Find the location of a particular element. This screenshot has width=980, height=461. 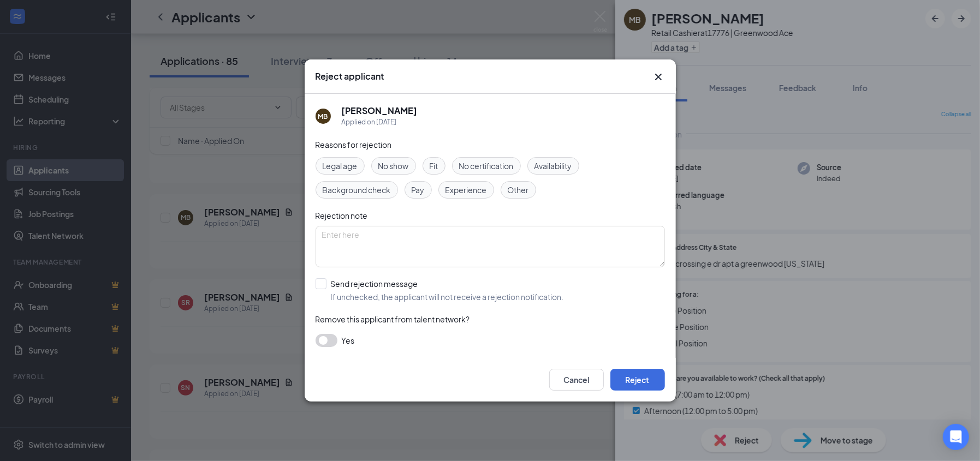

span: Fit is located at coordinates (434, 166).